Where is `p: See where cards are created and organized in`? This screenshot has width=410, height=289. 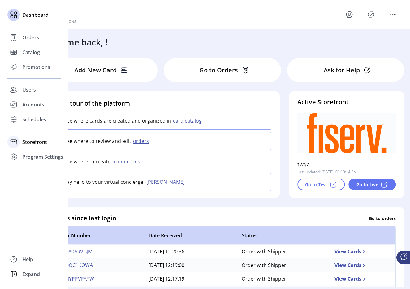 p: See where cards are created and organized in is located at coordinates (117, 121).